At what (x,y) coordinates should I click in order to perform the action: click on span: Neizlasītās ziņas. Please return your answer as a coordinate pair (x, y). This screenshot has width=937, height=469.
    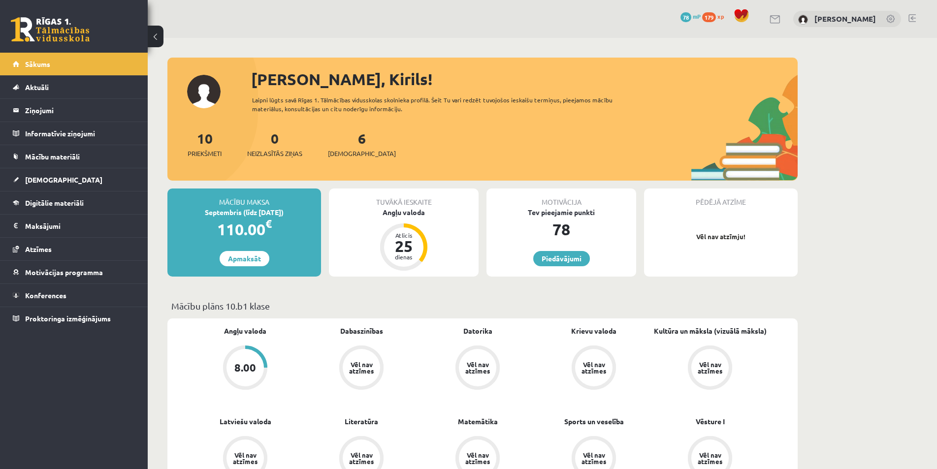
    Looking at the image, I should click on (275, 154).